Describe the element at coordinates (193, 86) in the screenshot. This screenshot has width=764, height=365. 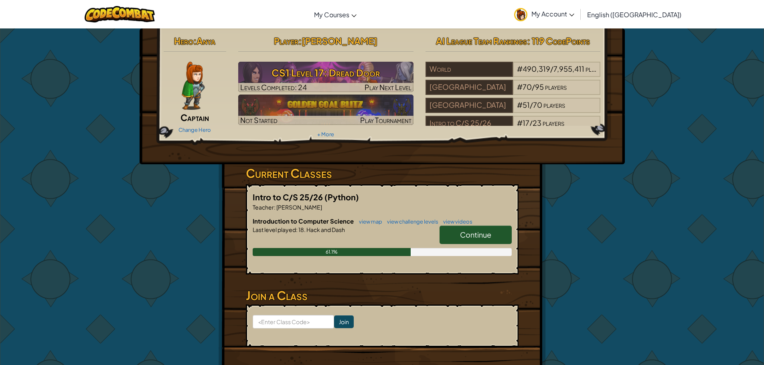
I see `img: captain-pose.png` at that location.